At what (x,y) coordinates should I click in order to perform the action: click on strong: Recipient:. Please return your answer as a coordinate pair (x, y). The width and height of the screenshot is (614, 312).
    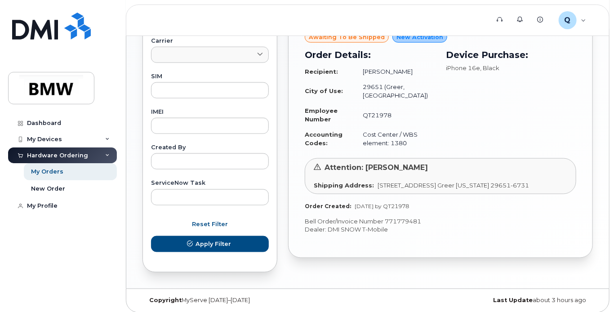
    Looking at the image, I should click on (322, 72).